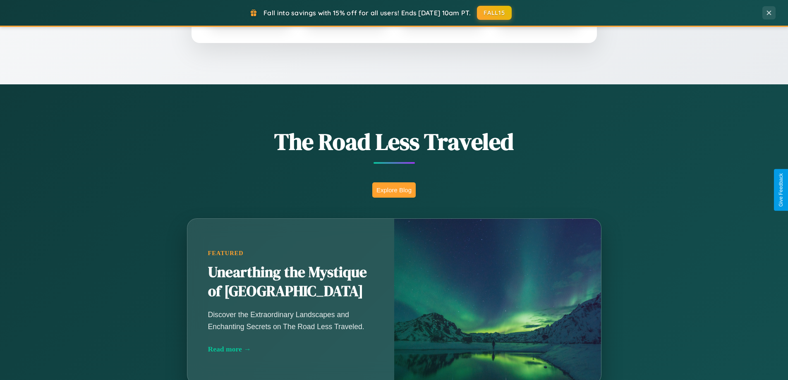 This screenshot has height=380, width=788. I want to click on div: Featured, so click(291, 253).